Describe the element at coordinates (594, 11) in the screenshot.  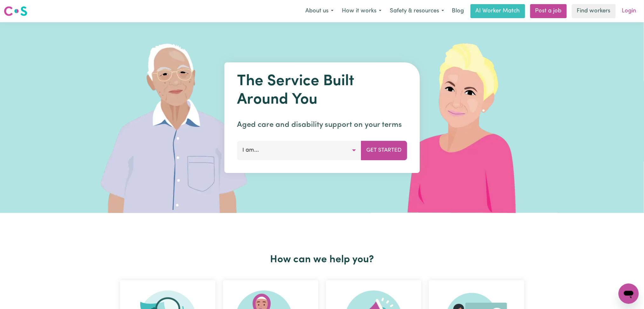
I see `a: Find workers` at that location.